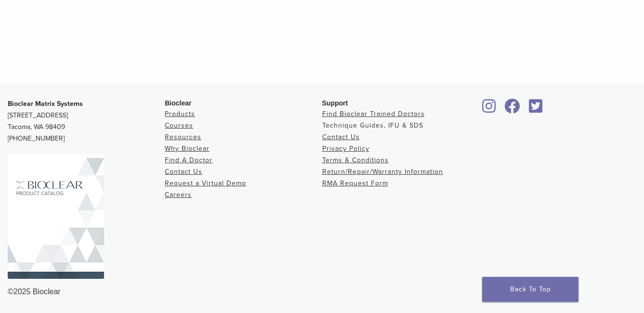  What do you see at coordinates (383, 171) in the screenshot?
I see `a: Return/Repair/Warranty Information` at bounding box center [383, 171].